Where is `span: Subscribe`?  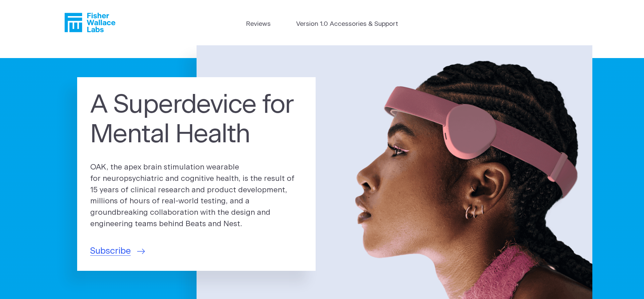 span: Subscribe is located at coordinates (110, 251).